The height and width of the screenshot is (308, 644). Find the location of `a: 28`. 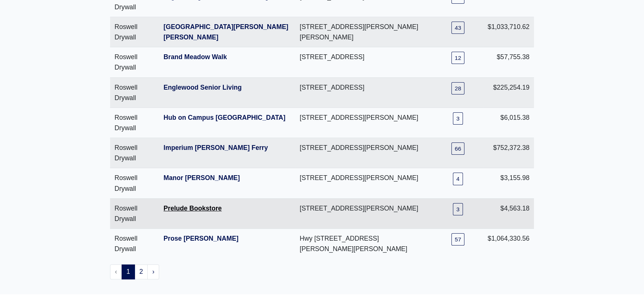

a: 28 is located at coordinates (457, 88).